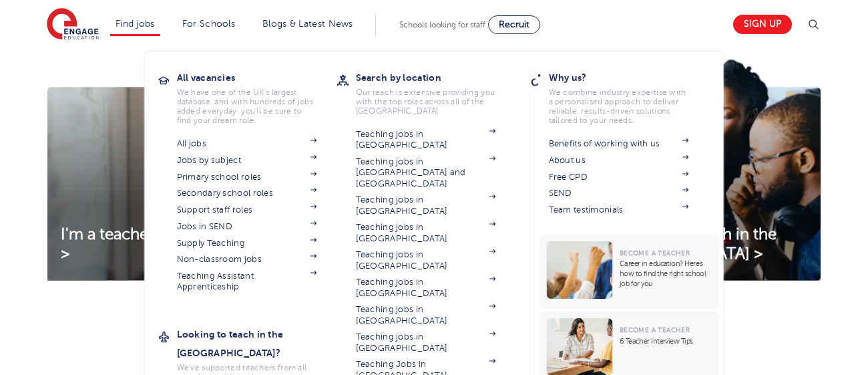 The width and height of the screenshot is (868, 375). What do you see at coordinates (171, 169) in the screenshot?
I see `img: I'm a teacher looking for work` at bounding box center [171, 169].